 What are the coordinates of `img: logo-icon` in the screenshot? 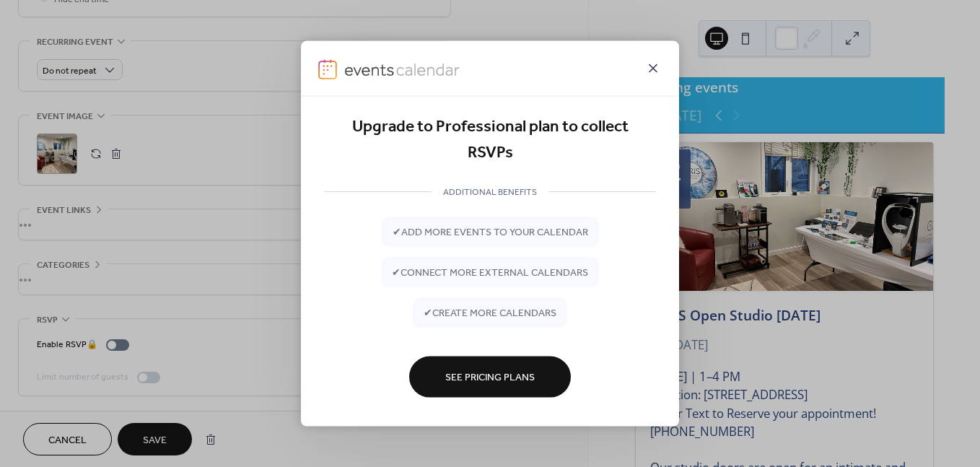 It's located at (327, 70).